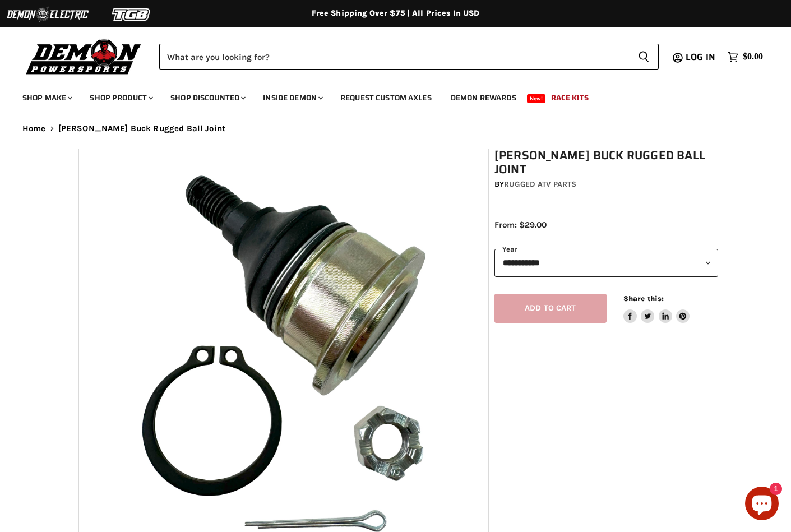 The image size is (791, 532). Describe the element at coordinates (386, 97) in the screenshot. I see `a: Request Custom Axles` at that location.